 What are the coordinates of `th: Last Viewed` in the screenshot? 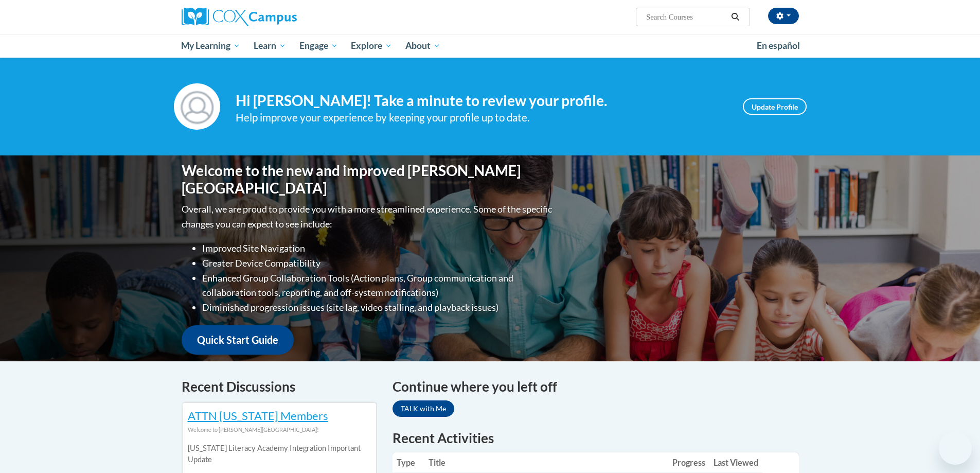 It's located at (736, 462).